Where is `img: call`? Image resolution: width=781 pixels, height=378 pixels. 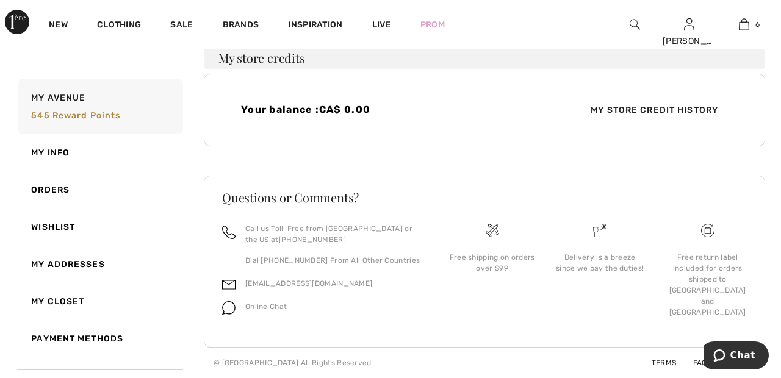 img: call is located at coordinates (229, 233).